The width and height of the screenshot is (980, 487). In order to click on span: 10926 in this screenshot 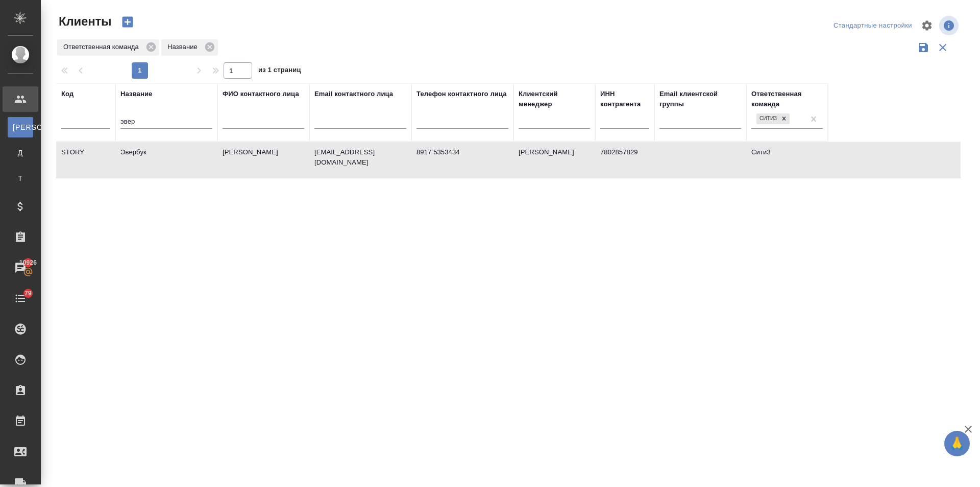, I will do `click(28, 262)`.